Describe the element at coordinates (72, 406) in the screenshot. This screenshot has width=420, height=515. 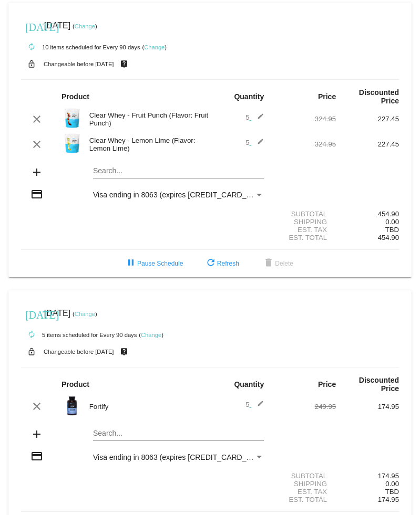
I see `img: Image-1-Carousel-Fortify-Transp.png` at that location.